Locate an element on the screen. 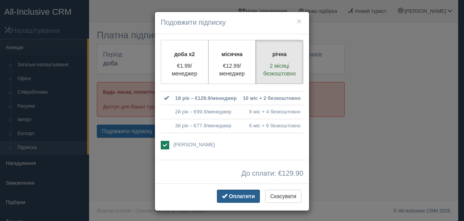  button: Оплатити is located at coordinates (238, 196).